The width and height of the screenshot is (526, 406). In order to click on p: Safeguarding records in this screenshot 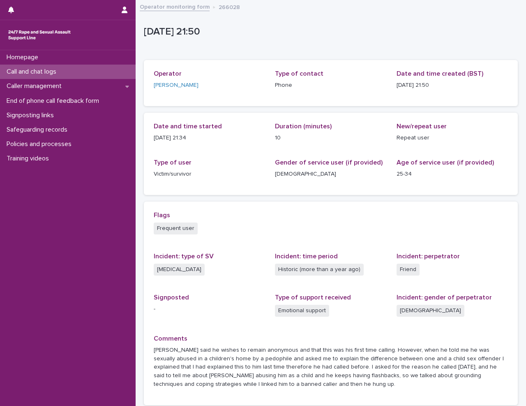, I will do `click(39, 130)`.